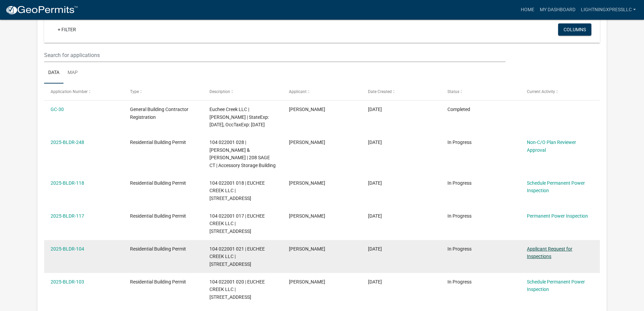 Image resolution: width=644 pixels, height=311 pixels. I want to click on span: 104 022001 028 | LEONARD LESLIE & LISA BOUDREAU | 208 SAGE CT | Accessory Storage Building, so click(242, 154).